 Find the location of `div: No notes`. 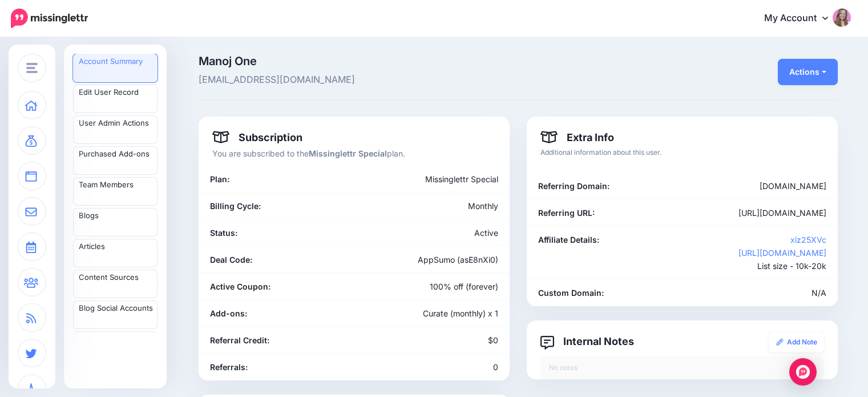

div: No notes is located at coordinates (682, 368).